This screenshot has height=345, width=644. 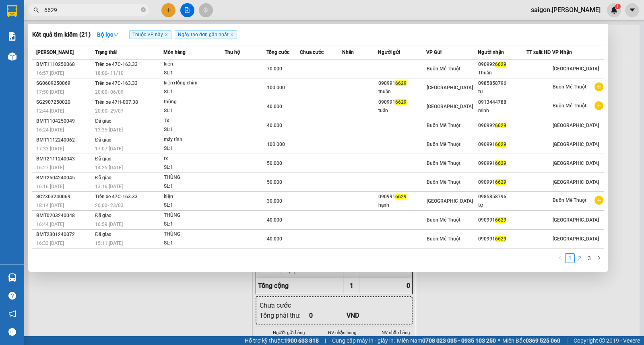 I want to click on li: Previous Page, so click(x=561, y=258).